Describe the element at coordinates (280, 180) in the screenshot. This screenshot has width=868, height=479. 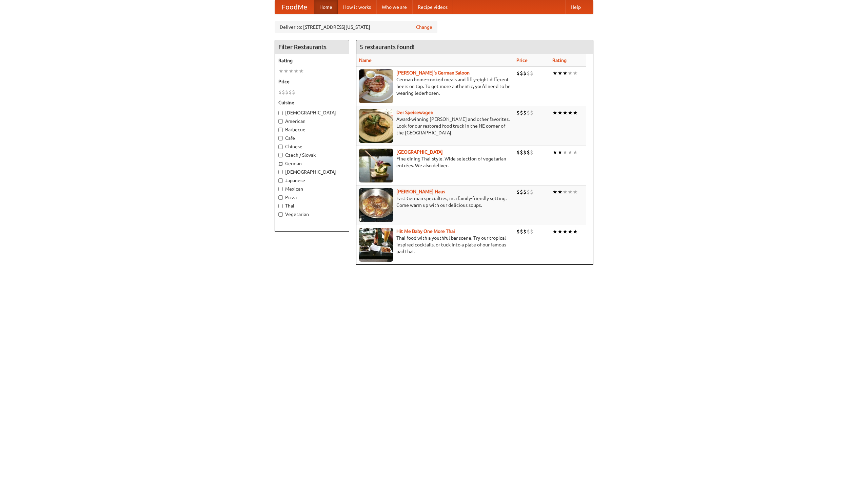
I see `input: Japanese` at that location.